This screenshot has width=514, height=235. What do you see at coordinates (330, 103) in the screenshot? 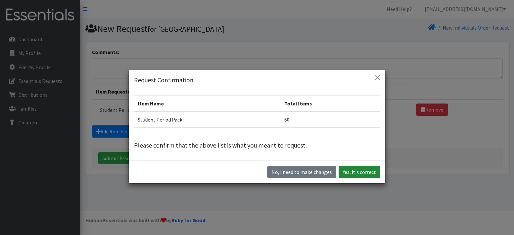
I see `th: Total Items` at bounding box center [330, 103].